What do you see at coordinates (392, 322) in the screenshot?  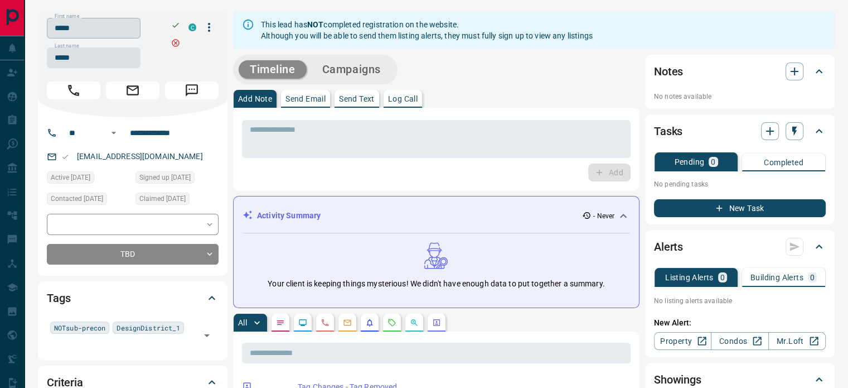 I see `svg: Requests` at bounding box center [392, 322].